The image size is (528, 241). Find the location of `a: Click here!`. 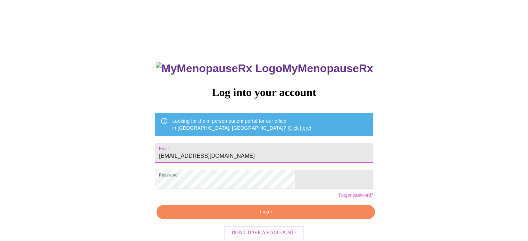

a: Click here! is located at coordinates (300, 128).